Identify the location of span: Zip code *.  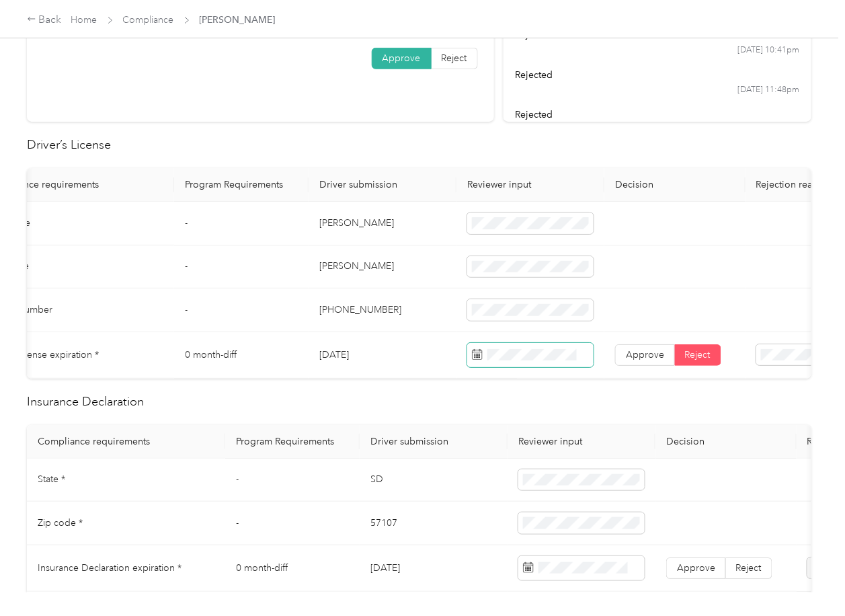
(60, 522).